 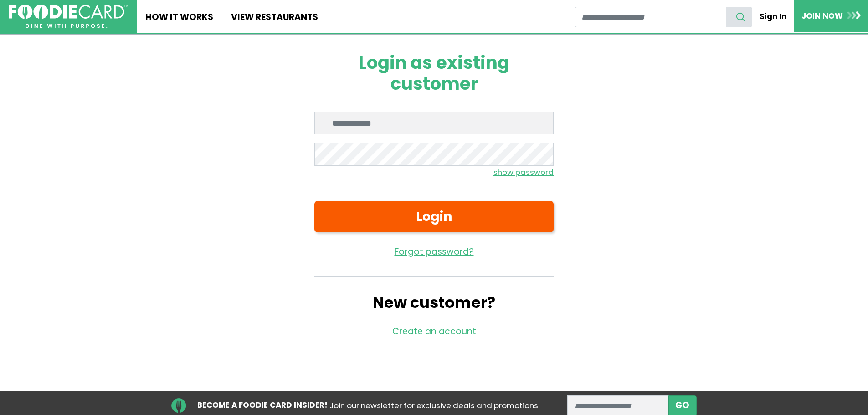 What do you see at coordinates (68, 16) in the screenshot?
I see `img: FoodieCard; Eat, Drink, Save, Donate` at bounding box center [68, 16].